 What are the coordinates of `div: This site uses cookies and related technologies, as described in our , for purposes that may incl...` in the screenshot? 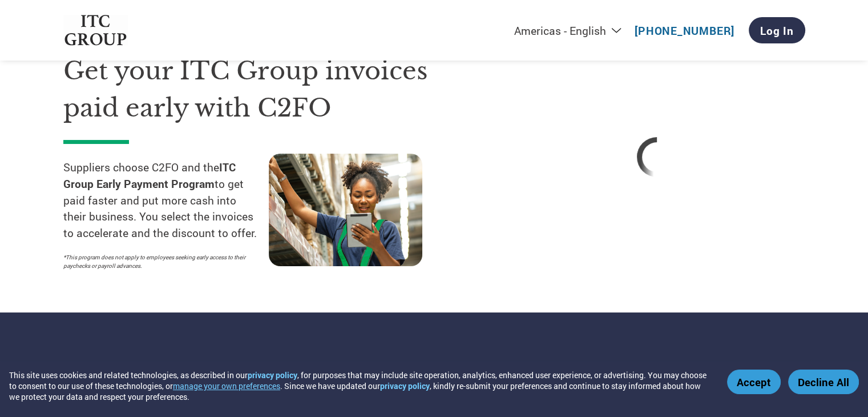 It's located at (360, 385).